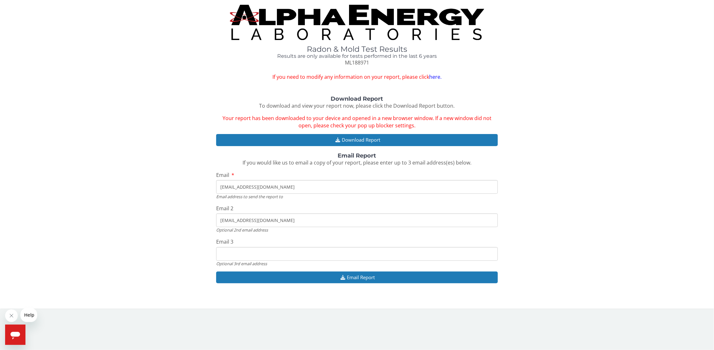  Describe the element at coordinates (357, 156) in the screenshot. I see `strong: Email Report` at that location.